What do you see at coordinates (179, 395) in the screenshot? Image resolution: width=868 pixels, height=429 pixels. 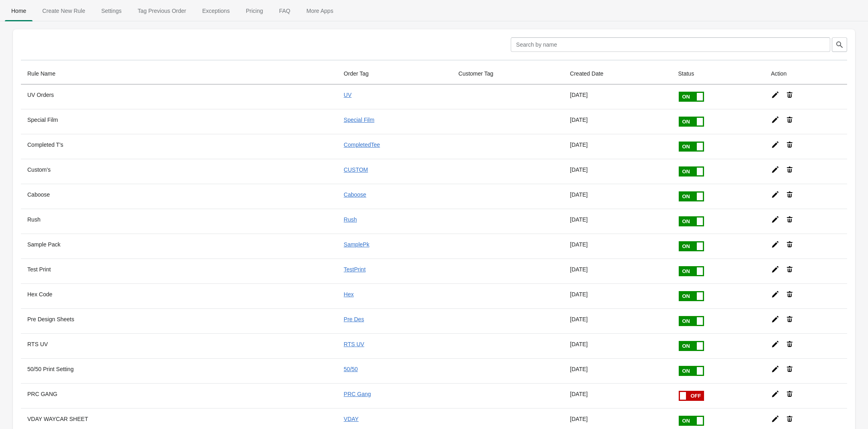 I see `th: PRC GANG` at bounding box center [179, 395].